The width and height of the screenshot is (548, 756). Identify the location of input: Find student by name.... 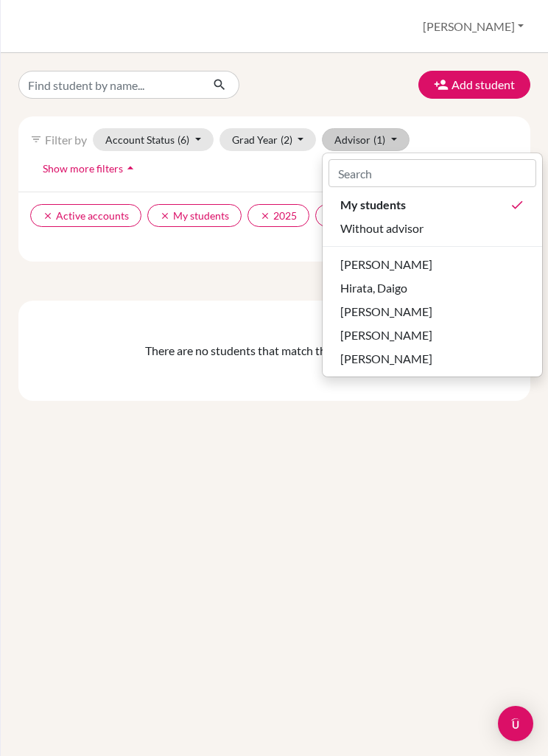
(110, 85).